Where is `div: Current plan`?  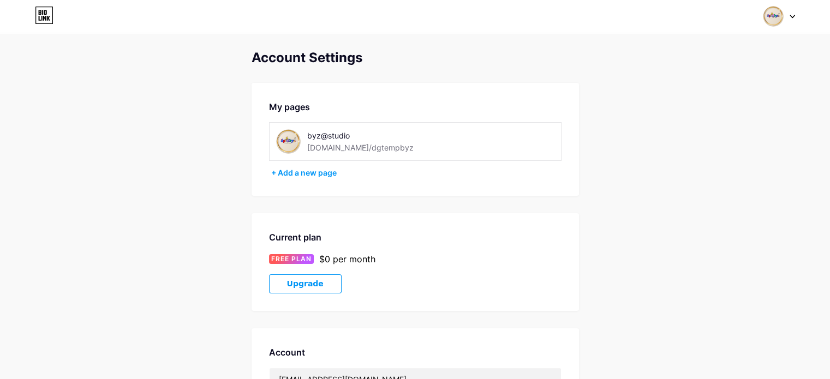 div: Current plan is located at coordinates (415, 237).